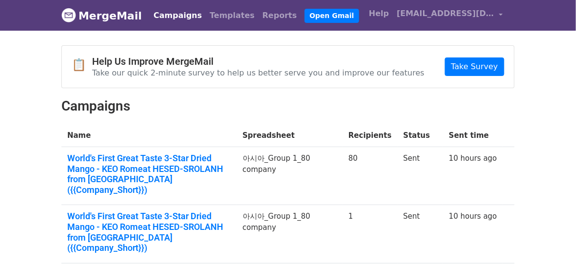  Describe the element at coordinates (101, 16) in the screenshot. I see `a: MergeMail` at that location.